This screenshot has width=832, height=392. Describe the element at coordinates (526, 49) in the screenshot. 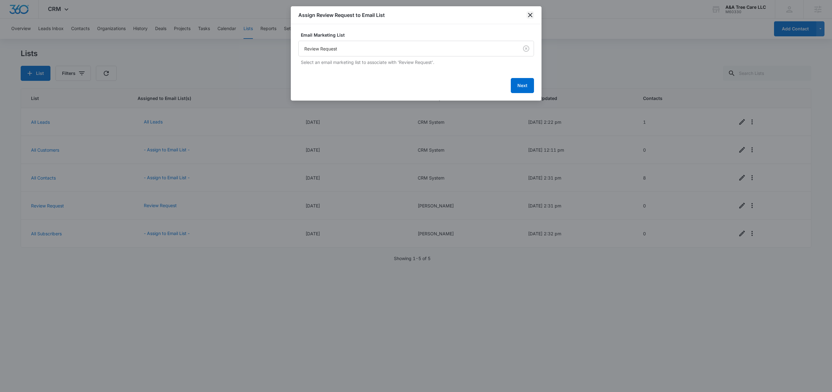

I see `button: Clear` at that location.